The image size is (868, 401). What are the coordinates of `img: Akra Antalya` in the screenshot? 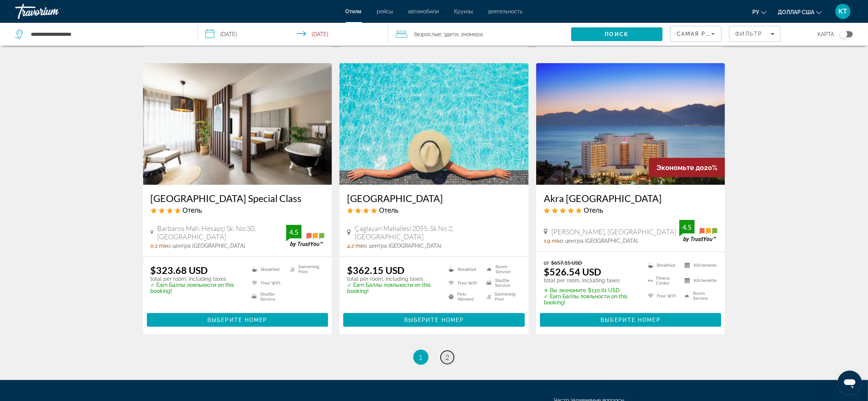 It's located at (631, 124).